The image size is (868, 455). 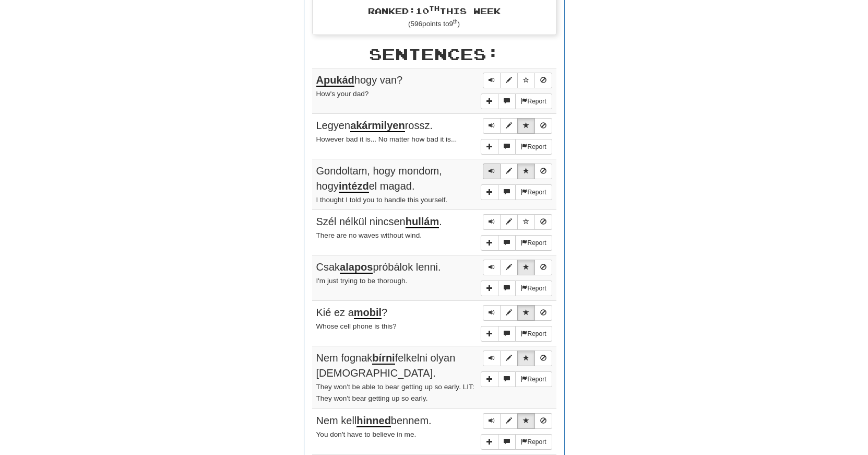 What do you see at coordinates (434, 24) in the screenshot?
I see `small: ( 596 points to 9 )` at bounding box center [434, 24].